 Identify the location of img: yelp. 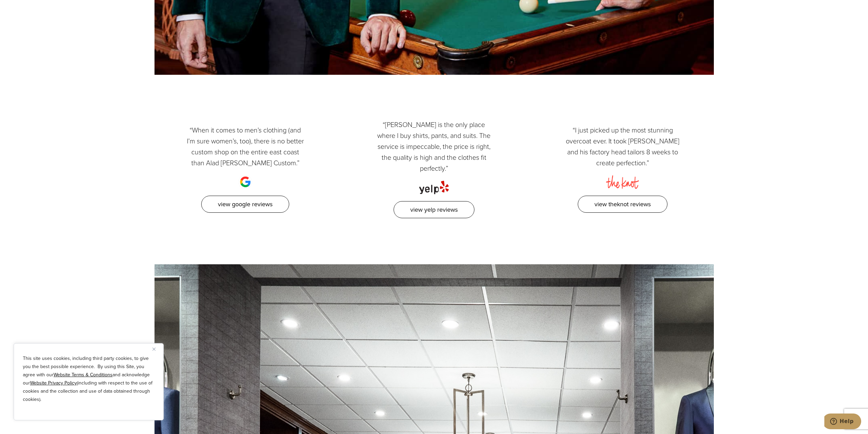
(434, 184).